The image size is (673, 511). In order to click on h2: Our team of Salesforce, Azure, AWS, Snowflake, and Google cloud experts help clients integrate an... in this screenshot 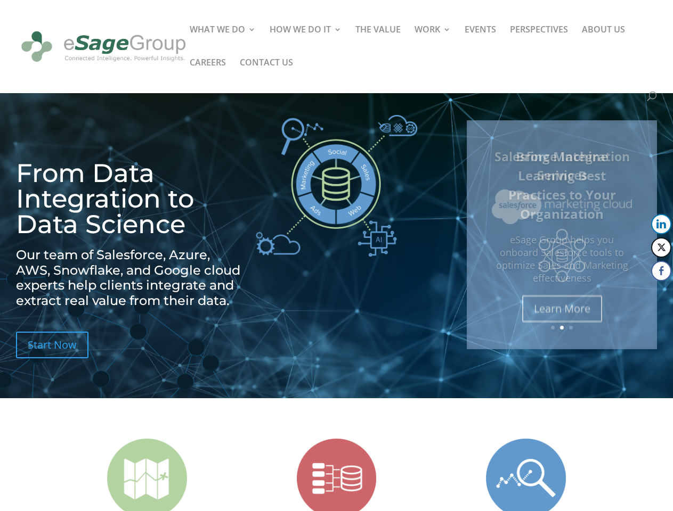, I will do `click(130, 281)`.